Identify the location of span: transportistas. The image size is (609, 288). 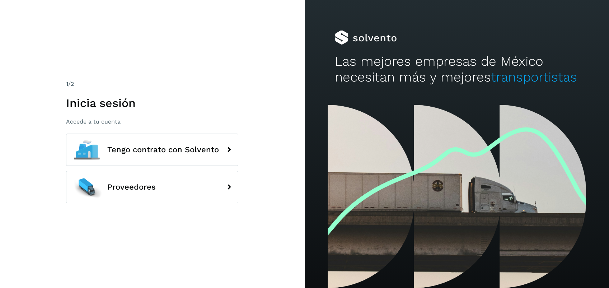
(534, 77).